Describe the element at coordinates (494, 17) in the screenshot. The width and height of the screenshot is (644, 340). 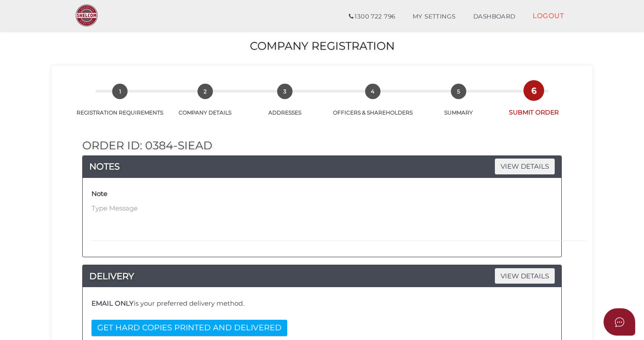
I see `a: DASHBOARD` at that location.